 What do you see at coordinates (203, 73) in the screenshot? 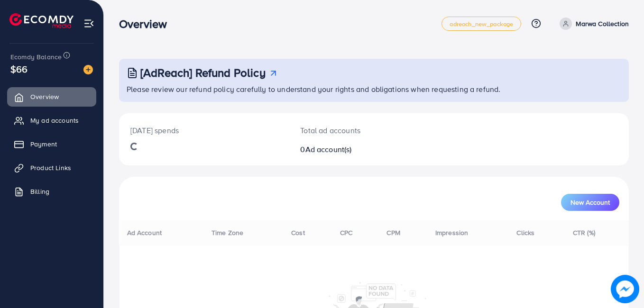
I see `h3: [AdReach] Refund Policy` at bounding box center [203, 73].